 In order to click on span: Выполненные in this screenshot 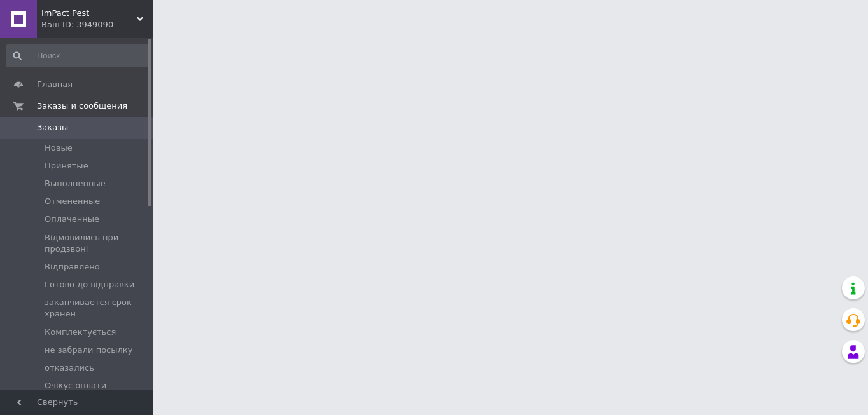, I will do `click(75, 183)`.